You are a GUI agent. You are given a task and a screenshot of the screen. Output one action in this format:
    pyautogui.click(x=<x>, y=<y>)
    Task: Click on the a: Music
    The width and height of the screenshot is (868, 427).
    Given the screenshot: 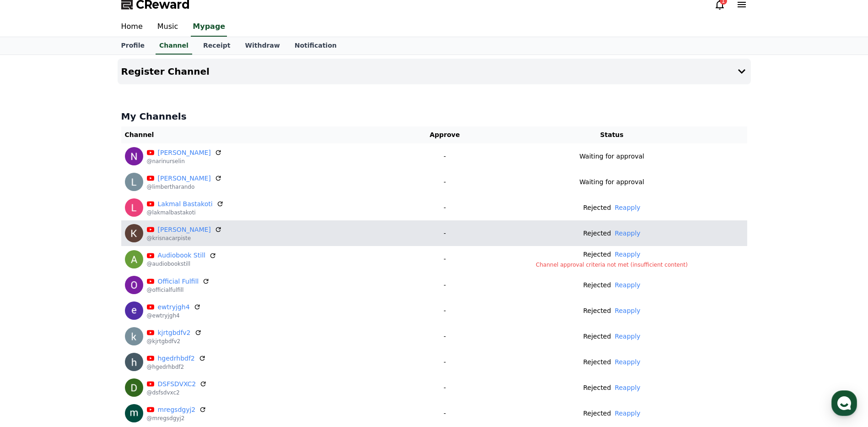 What is the action you would take?
    pyautogui.click(x=168, y=27)
    